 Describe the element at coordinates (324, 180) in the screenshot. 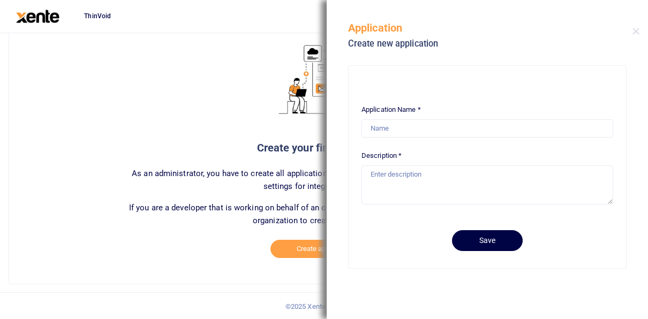

I see `p: As an administrator, you have to create all applications that a developer can use to access the a...` at that location.